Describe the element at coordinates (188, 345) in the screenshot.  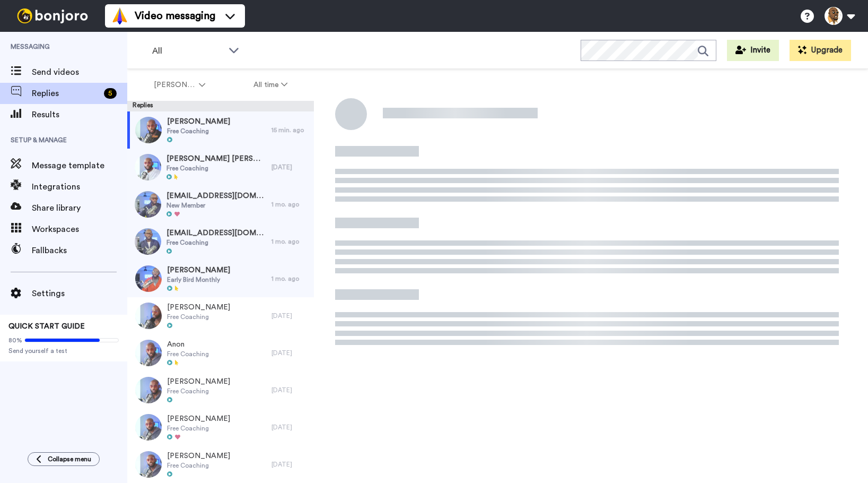
I see `span: Anon` at that location.